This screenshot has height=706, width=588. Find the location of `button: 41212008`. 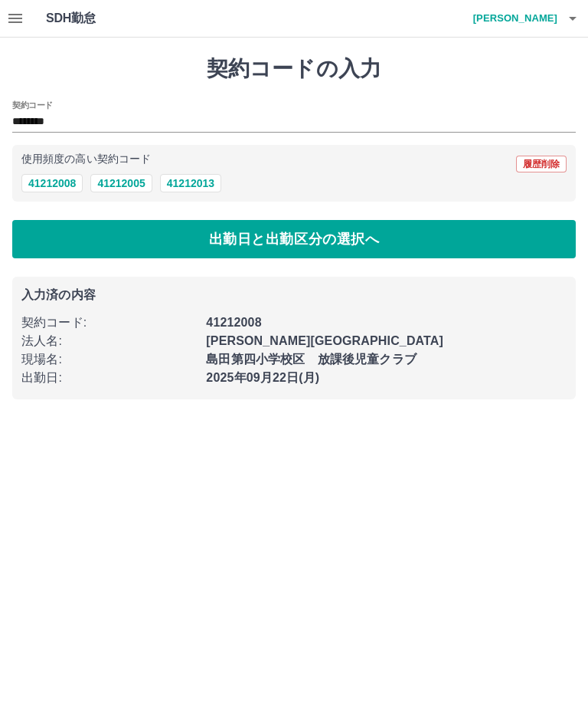

button: 41212008 is located at coordinates (52, 183).